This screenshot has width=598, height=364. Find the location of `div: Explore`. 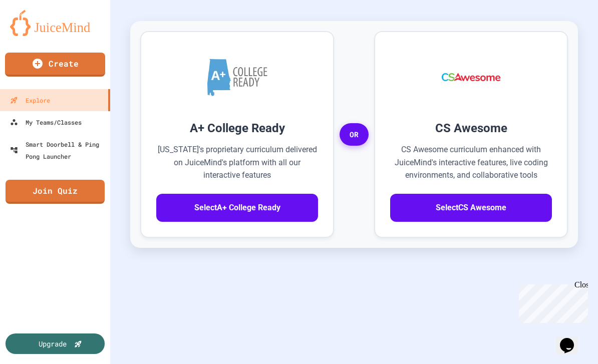

div: Explore is located at coordinates (30, 100).